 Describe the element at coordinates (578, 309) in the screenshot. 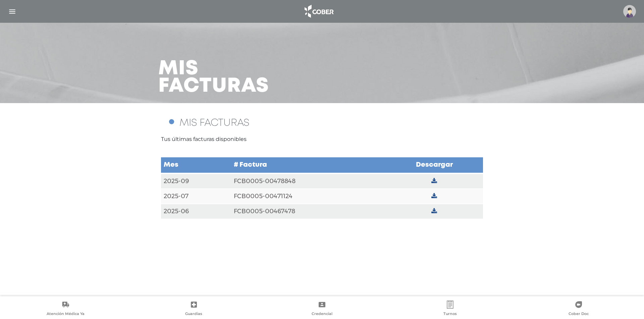

I see `a: Cober Doc` at that location.